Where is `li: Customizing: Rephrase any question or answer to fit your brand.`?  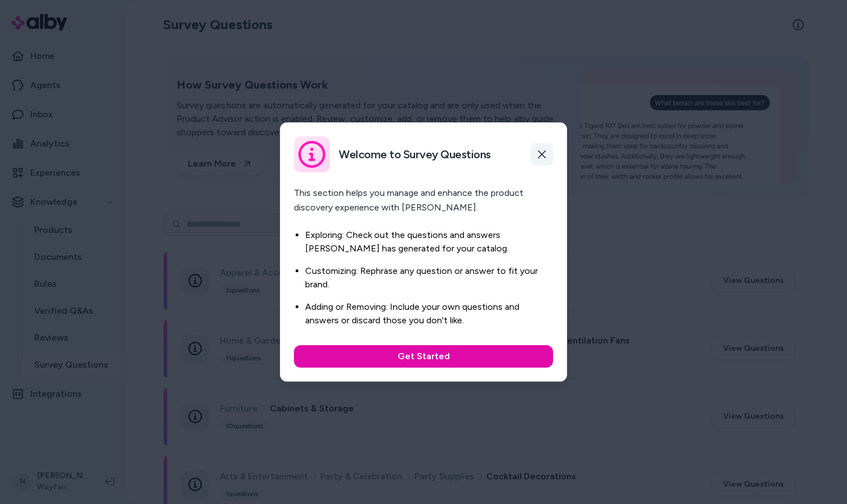 li: Customizing: Rephrase any question or answer to fit your brand. is located at coordinates (429, 278).